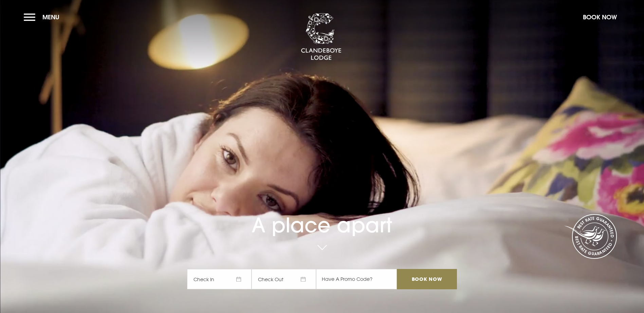  I want to click on button: Menu, so click(43, 17).